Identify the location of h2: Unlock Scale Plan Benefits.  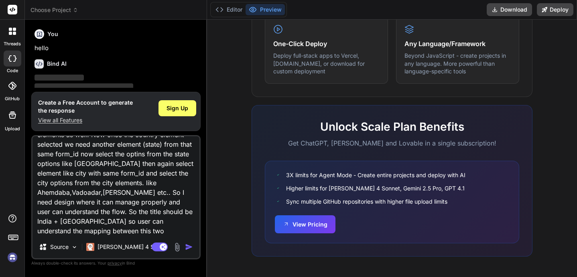
(392, 127).